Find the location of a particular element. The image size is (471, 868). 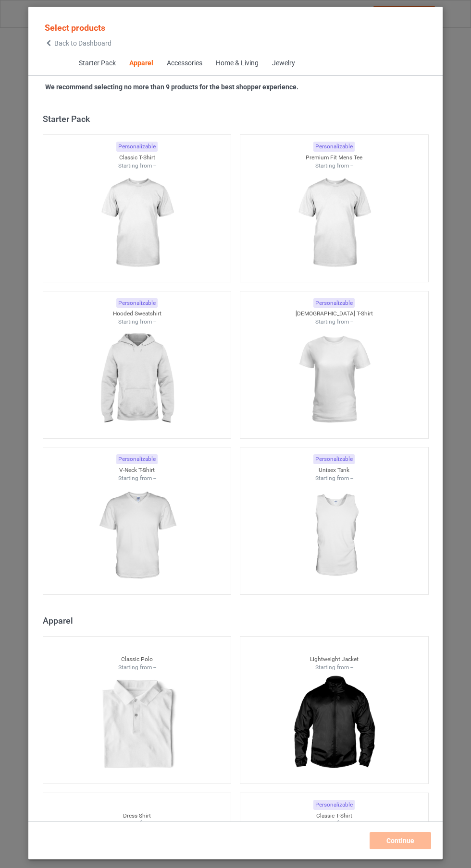

div: Hooded Sweatshirt is located at coordinates (137, 313).